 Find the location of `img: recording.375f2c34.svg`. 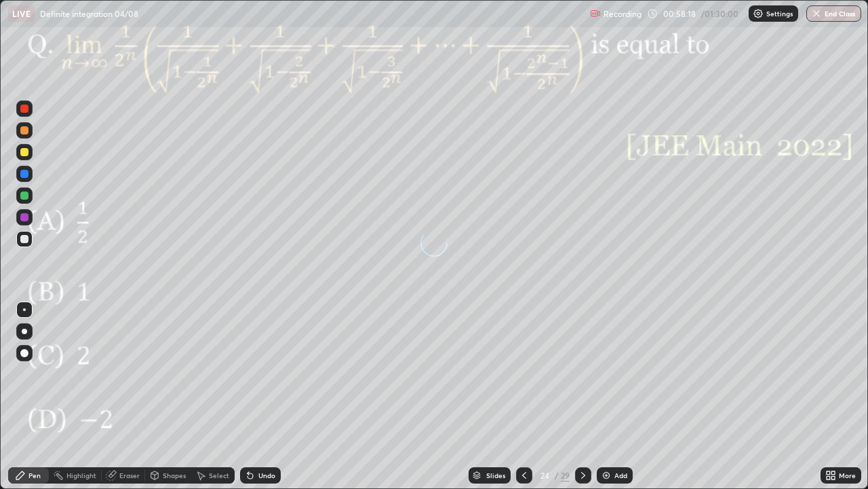

img: recording.375f2c34.svg is located at coordinates (596, 14).